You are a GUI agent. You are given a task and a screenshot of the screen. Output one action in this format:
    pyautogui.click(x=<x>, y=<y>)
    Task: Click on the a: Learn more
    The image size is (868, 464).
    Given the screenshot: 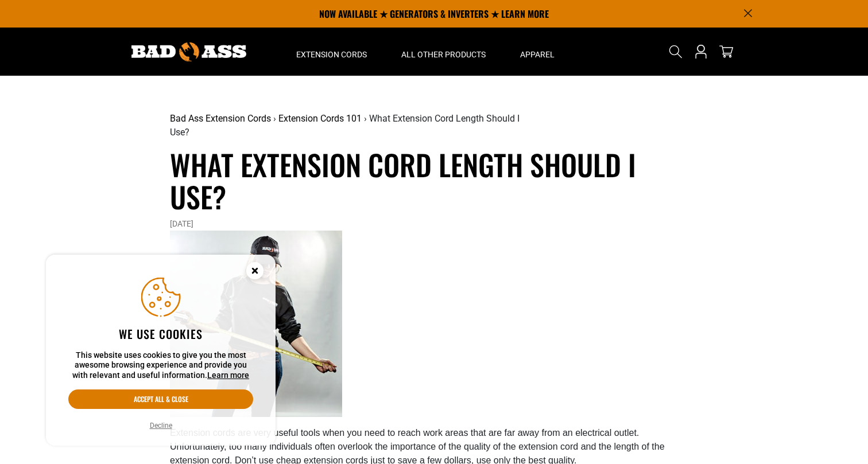 What is the action you would take?
    pyautogui.click(x=228, y=376)
    